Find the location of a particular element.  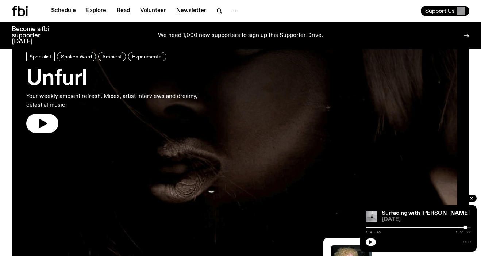

a: UnfurlYour weekly ambient refresh. Mixes, artist interviews and dreamy, celestial music. is located at coordinates (120, 92).